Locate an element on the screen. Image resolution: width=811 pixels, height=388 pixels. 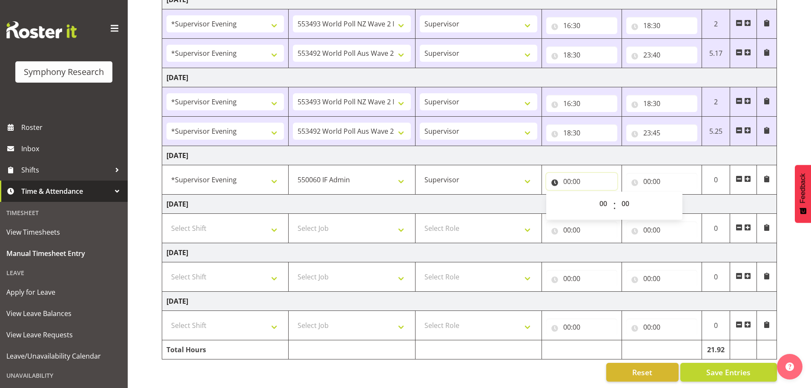
img: help-xxl-2.png is located at coordinates (790, 367).